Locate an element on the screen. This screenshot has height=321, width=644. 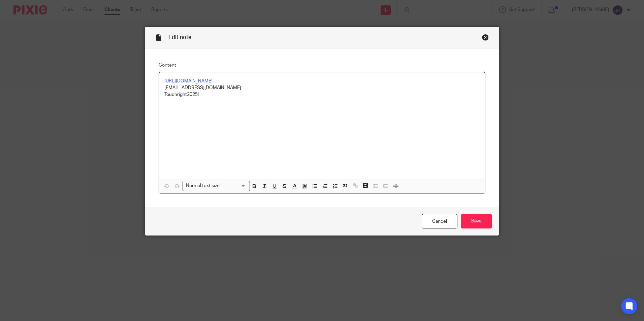
div: Search for option is located at coordinates (216, 186).